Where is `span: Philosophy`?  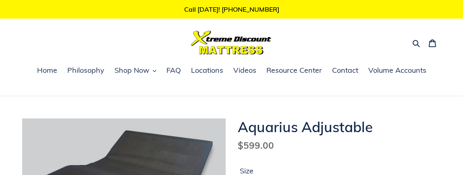 span: Philosophy is located at coordinates (86, 70).